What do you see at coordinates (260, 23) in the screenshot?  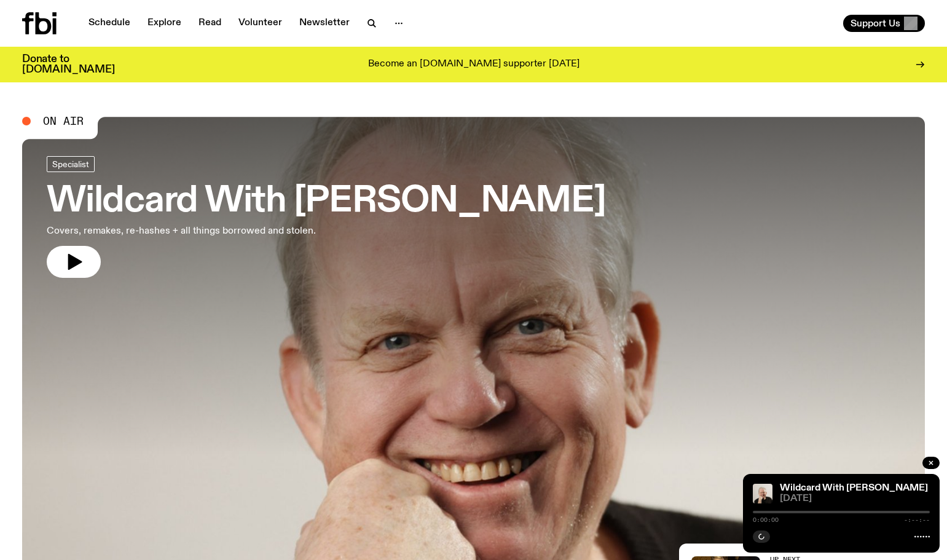 I see `a: Volunteer` at bounding box center [260, 23].